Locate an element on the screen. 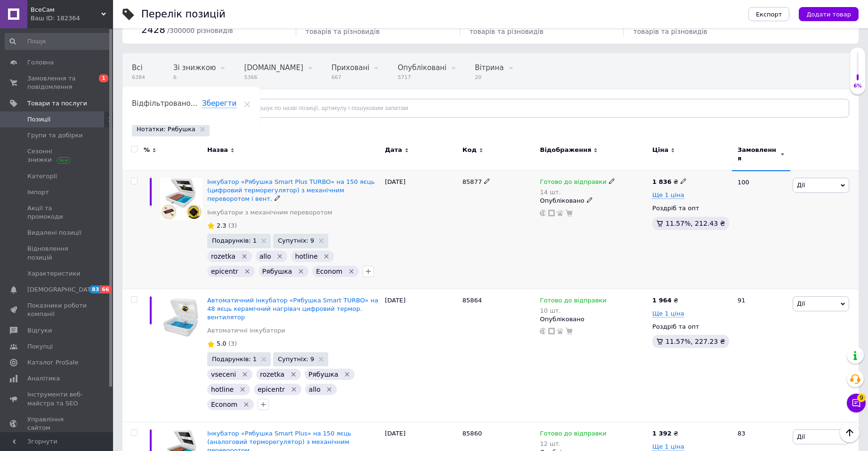  span: Вітрина is located at coordinates (489, 68).